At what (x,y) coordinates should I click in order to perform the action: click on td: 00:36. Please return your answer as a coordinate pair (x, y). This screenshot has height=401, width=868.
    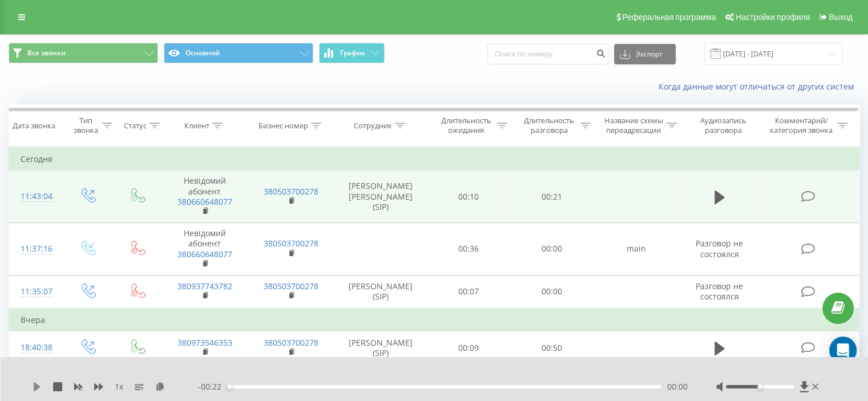
    Looking at the image, I should click on (468, 250).